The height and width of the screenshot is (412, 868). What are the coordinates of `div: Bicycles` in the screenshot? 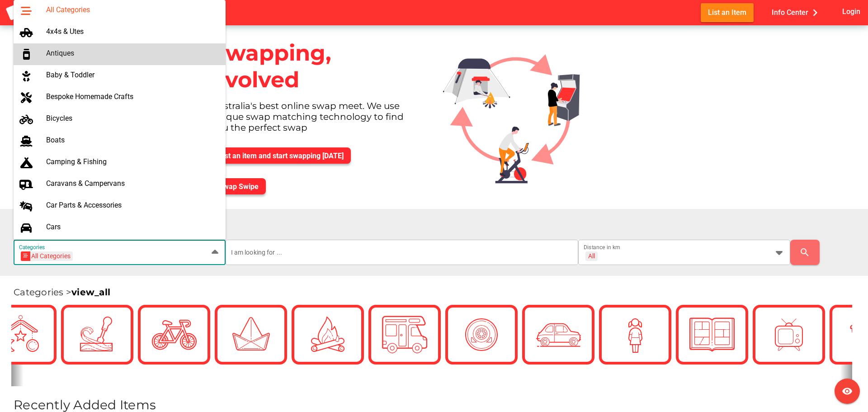 It's located at (132, 118).